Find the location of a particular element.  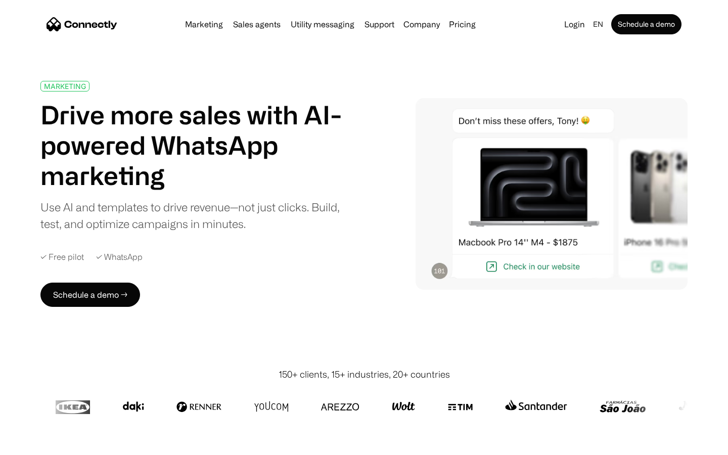

a: Login is located at coordinates (574, 24).